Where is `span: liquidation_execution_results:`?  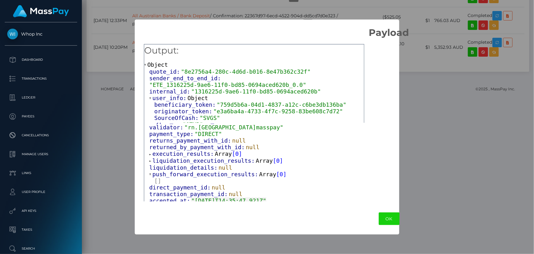 span: liquidation_execution_results: is located at coordinates (204, 160).